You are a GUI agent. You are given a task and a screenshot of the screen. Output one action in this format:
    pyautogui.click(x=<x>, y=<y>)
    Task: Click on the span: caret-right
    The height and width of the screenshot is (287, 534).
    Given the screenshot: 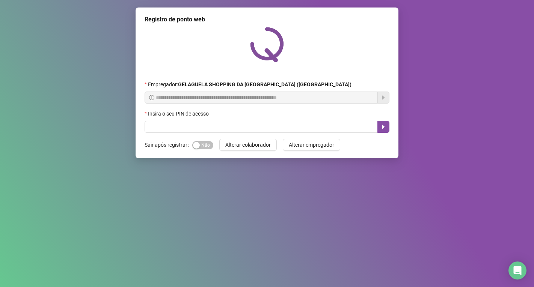 What is the action you would take?
    pyautogui.click(x=383, y=127)
    